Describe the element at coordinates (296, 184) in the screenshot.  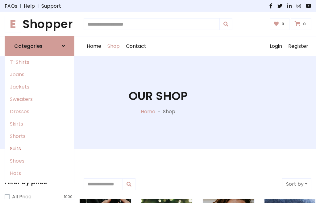
I see `button: Sort by` at that location.